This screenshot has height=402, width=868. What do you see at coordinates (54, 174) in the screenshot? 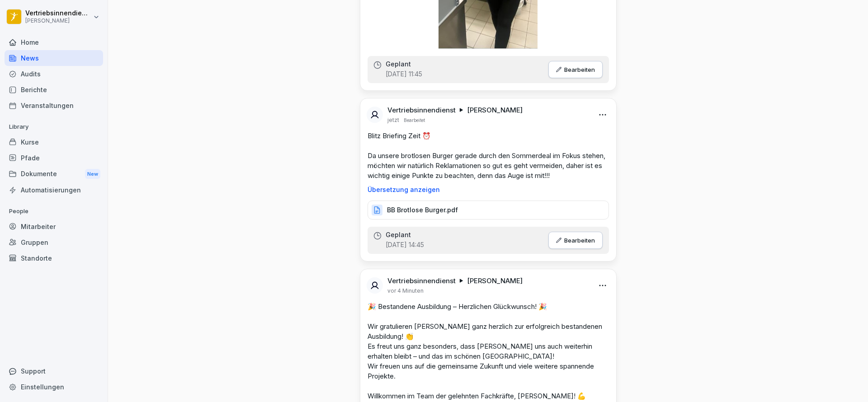
I see `a: DokumenteNew` at bounding box center [54, 174].